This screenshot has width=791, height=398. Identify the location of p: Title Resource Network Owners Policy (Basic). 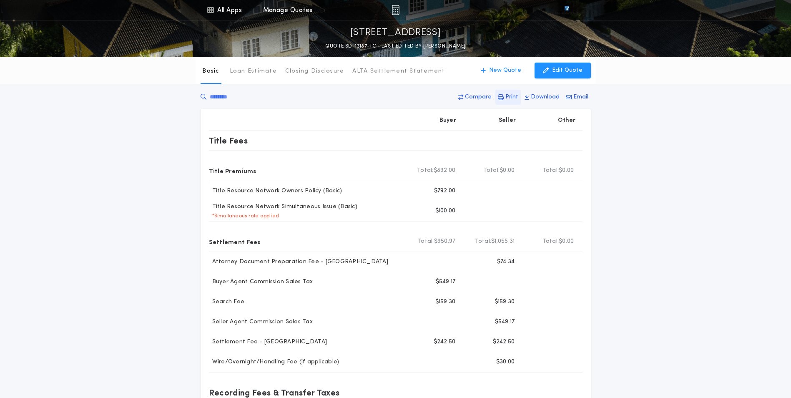
(276, 191).